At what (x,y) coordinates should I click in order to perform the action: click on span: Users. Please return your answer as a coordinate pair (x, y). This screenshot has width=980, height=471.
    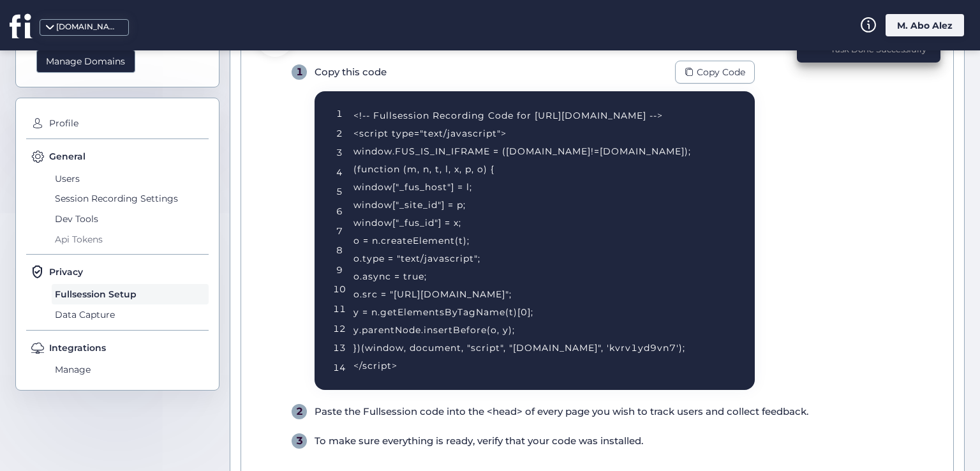
    Looking at the image, I should click on (130, 179).